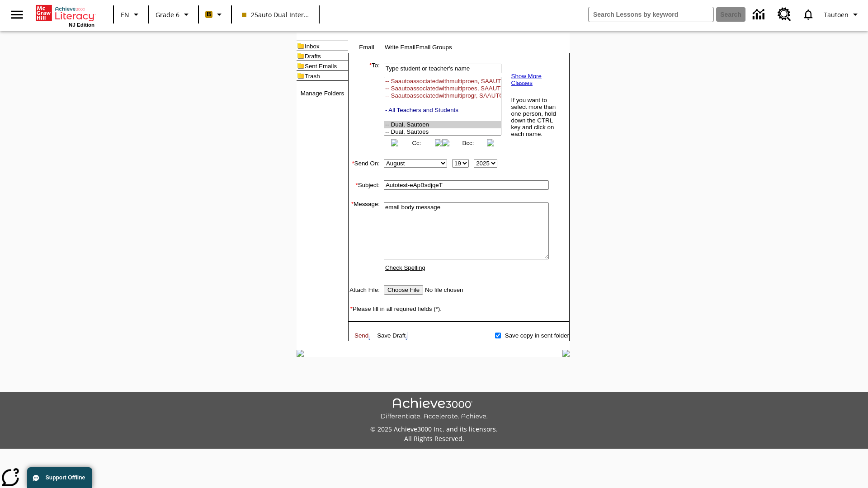 Image resolution: width=868 pixels, height=488 pixels. What do you see at coordinates (323, 93) in the screenshot?
I see `a: Manage Folders` at bounding box center [323, 93].